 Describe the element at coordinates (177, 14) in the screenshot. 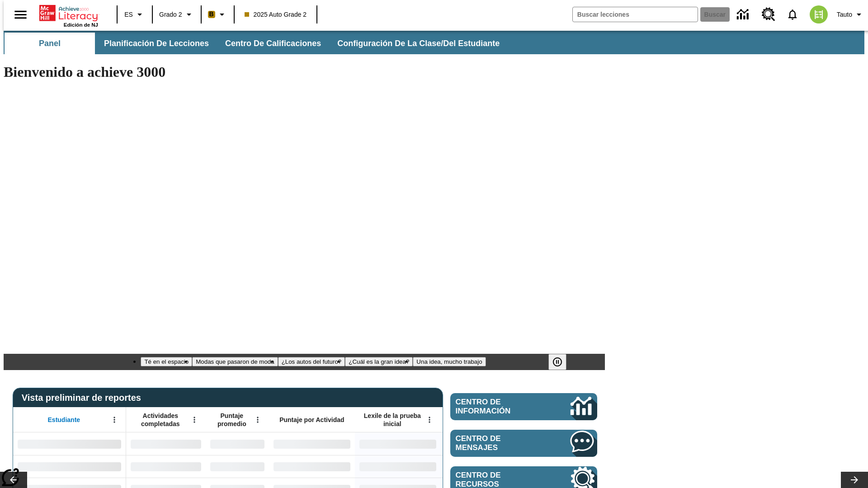

I see `button: Grado: Grado 2, Elige un grado` at that location.